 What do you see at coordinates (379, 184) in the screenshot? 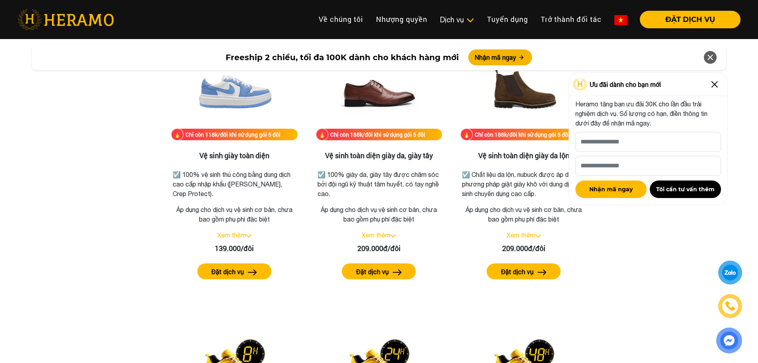
I see `p: ☑️ 100% giày da, giày tây được chăm sóc bởi đội ngũ kỹ thuật tâm huyết, có tay nghề cao.` at bounding box center [379, 184].